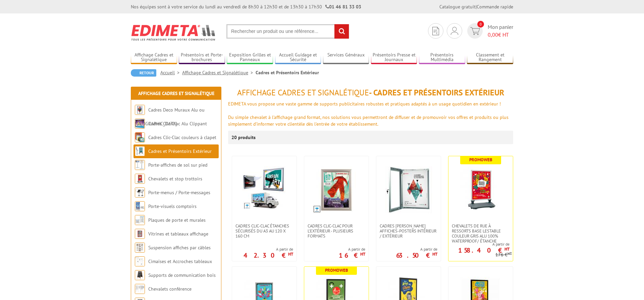  Describe the element at coordinates (371, 104) in the screenshot. I see `div: EDIMETA vous propose une vaste gamme de supports publicitaires robustes et pratiques adaptés à un...` at that location.